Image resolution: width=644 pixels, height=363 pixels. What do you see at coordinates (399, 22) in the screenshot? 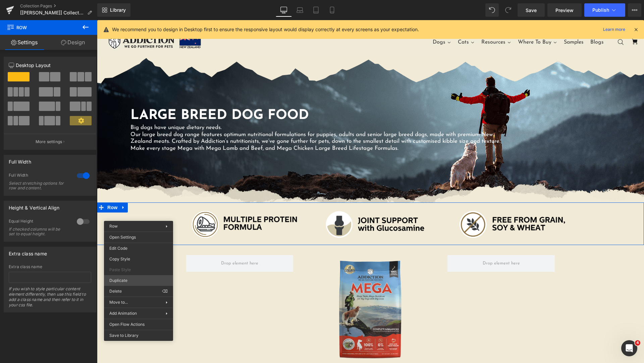
I see `a: Resources` at bounding box center [399, 22].